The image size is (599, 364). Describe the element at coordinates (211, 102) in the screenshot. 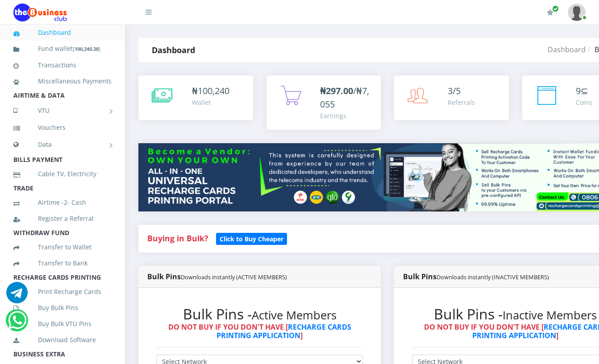

I see `div: Wallet` at that location.